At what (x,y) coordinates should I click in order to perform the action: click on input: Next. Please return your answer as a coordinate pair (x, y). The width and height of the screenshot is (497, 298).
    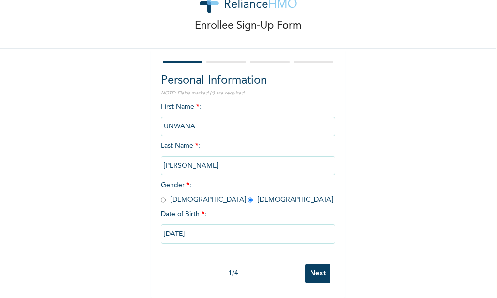
    Looking at the image, I should click on (318, 273).